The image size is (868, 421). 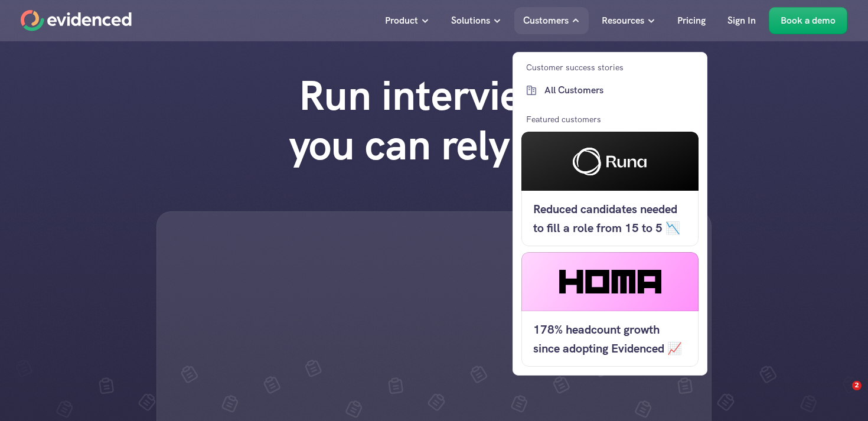 I want to click on a: Home, so click(x=76, y=21).